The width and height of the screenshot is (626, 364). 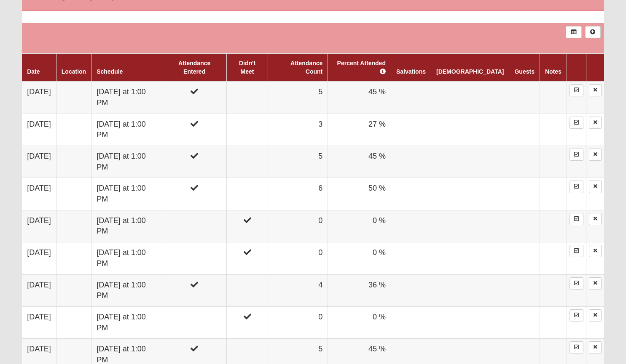 What do you see at coordinates (155, 358) in the screenshot?
I see `span: HTML Size: 177 KB` at bounding box center [155, 358].